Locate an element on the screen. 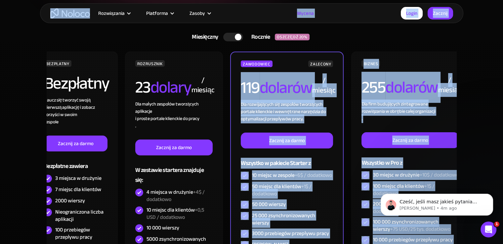 The width and height of the screenshot is (503, 244). font: 50 000 wierszy is located at coordinates (269, 204).